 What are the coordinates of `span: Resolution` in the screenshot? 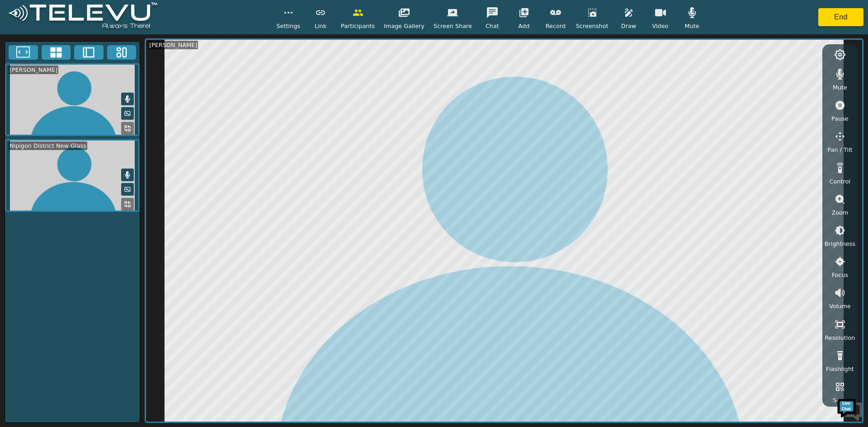 It's located at (840, 337).